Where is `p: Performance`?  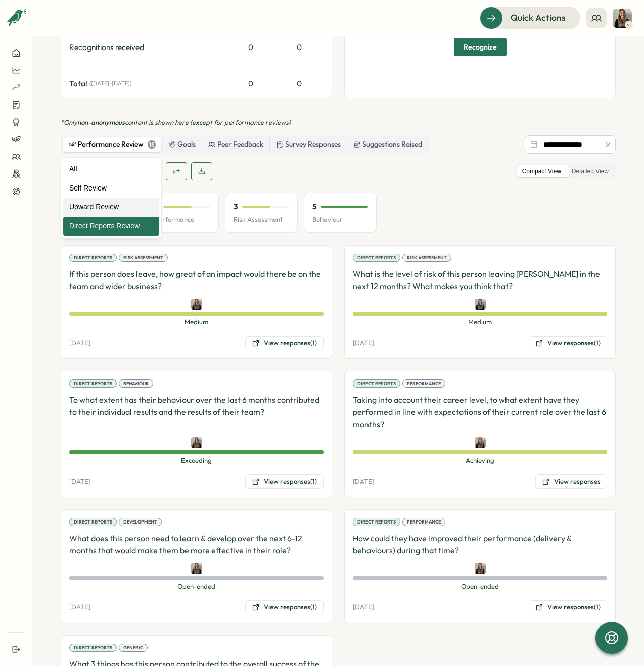 p: Performance is located at coordinates (183, 220).